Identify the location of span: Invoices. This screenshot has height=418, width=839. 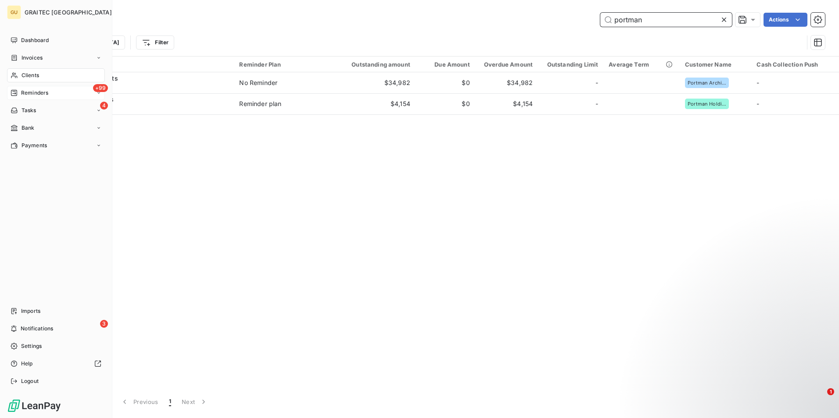
(32, 58).